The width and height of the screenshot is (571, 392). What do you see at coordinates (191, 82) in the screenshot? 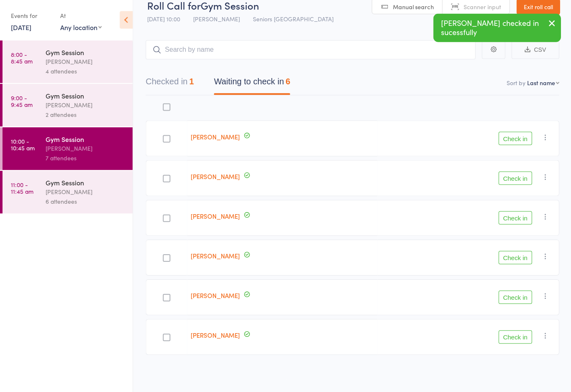
I see `div: 1` at bounding box center [191, 82].